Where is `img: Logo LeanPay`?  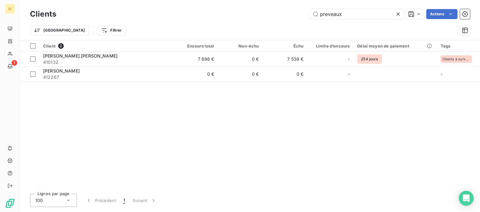
img: Logo LeanPay is located at coordinates (10, 203).